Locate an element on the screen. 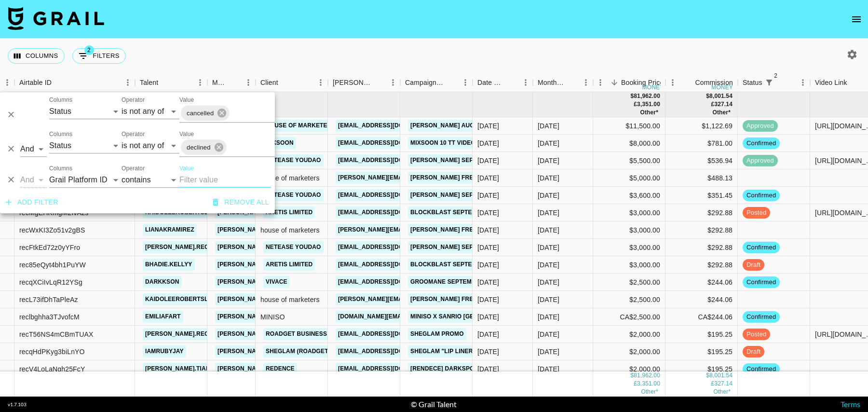  button: Select columns is located at coordinates (36, 56).